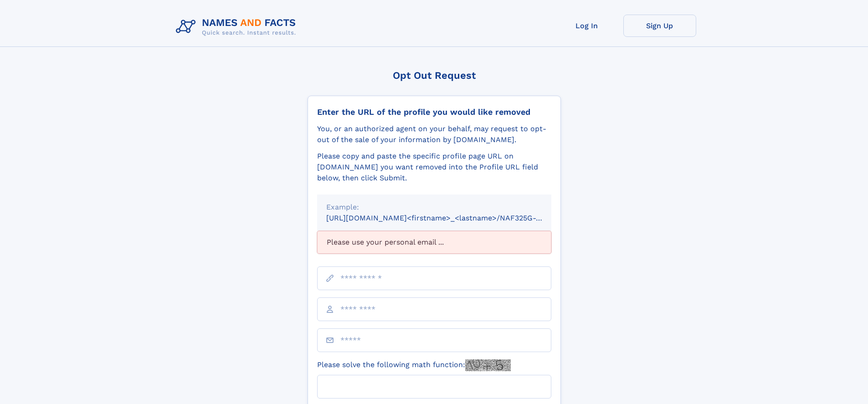  What do you see at coordinates (434, 75) in the screenshot?
I see `div: Opt Out Request` at bounding box center [434, 75].